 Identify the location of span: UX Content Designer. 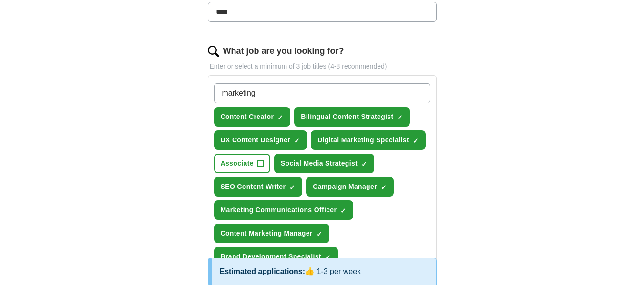
(256, 140).